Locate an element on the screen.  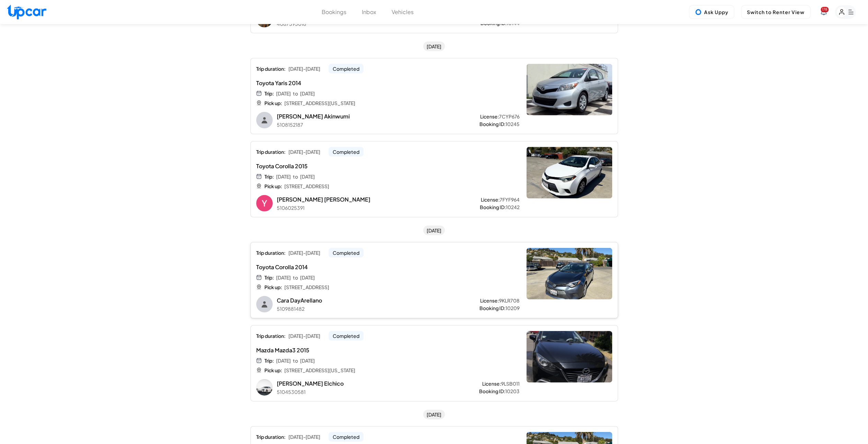
span: 10203 is located at coordinates (513, 391).